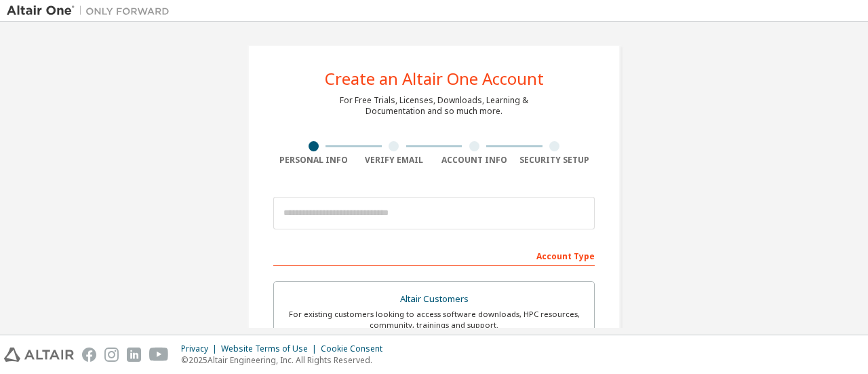  Describe the element at coordinates (92, 11) in the screenshot. I see `img: Altair One` at that location.